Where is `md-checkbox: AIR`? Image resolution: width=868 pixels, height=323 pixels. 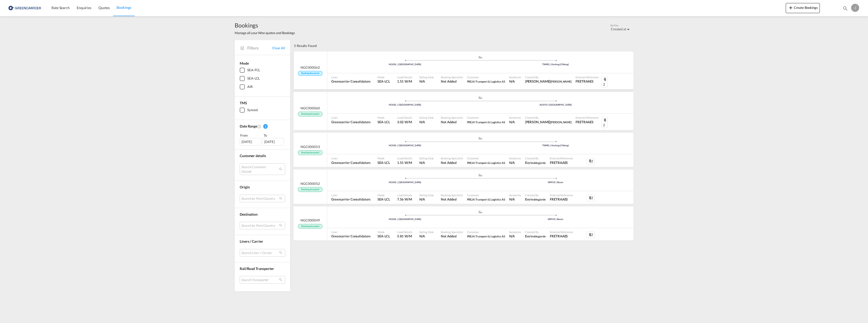 md-checkbox: AIR is located at coordinates (263, 87).